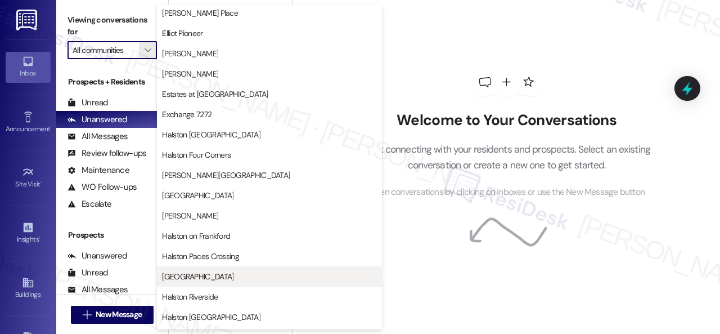  What do you see at coordinates (89, 204) in the screenshot?
I see `div: Escalate` at bounding box center [89, 204].